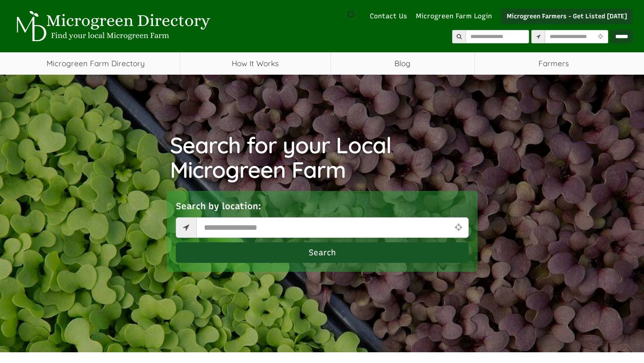 The height and width of the screenshot is (363, 644). I want to click on span: Farmers, so click(554, 63).